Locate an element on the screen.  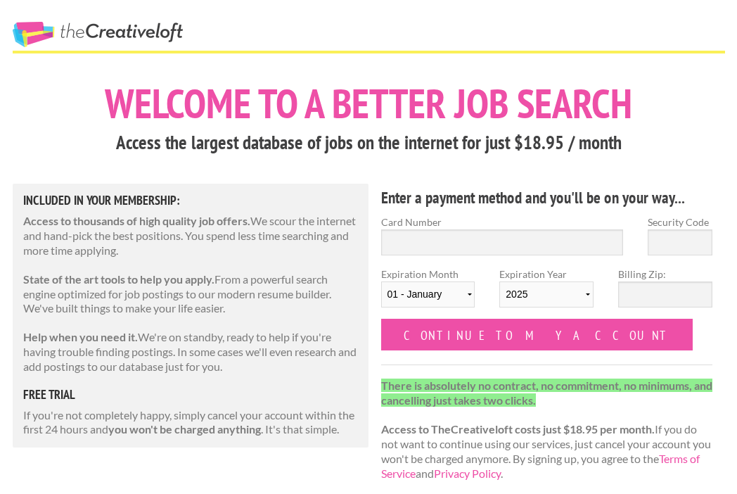
h5: free trial is located at coordinates (191, 395).